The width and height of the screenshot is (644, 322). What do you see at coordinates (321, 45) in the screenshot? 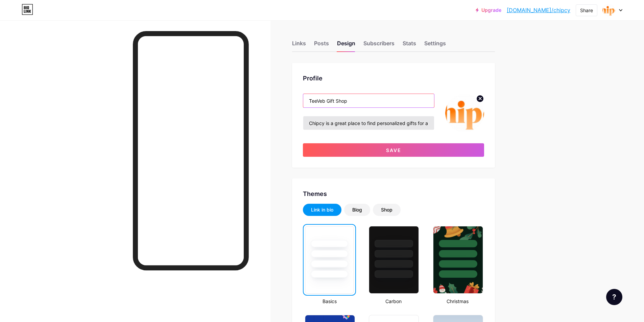
I see `div: Posts` at bounding box center [321, 45].